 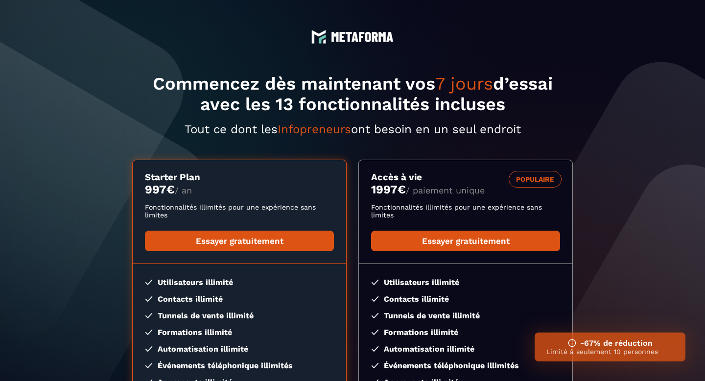 What do you see at coordinates (466, 177) in the screenshot?
I see `h3: Accès à vie` at bounding box center [466, 177].